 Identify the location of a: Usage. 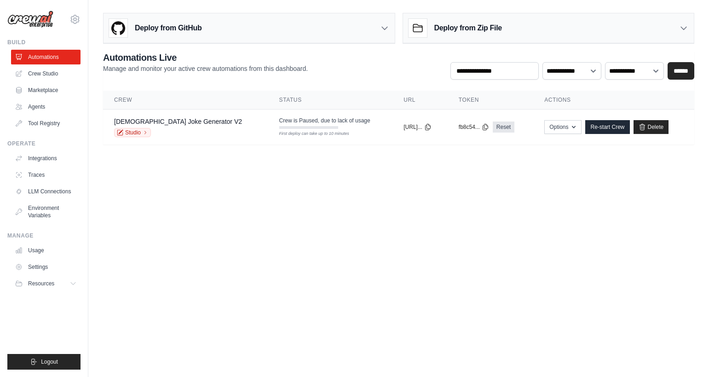
(46, 250).